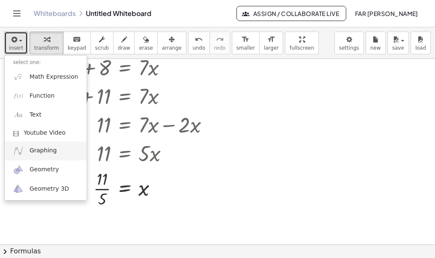  What do you see at coordinates (291, 13) in the screenshot?
I see `button: Assign / Collaborate Live` at bounding box center [291, 13].